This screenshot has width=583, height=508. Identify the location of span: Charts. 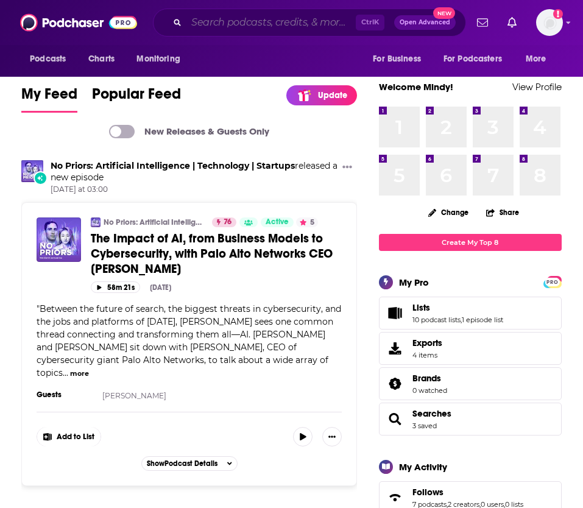
(101, 59).